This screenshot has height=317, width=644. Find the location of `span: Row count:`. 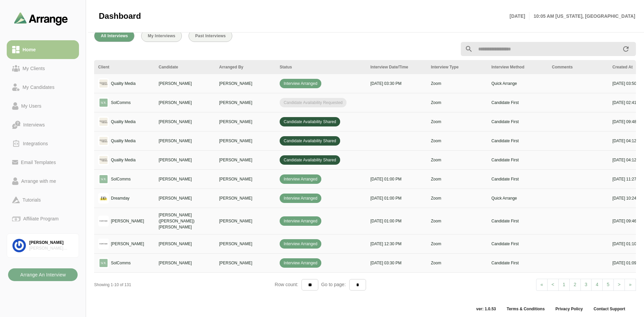

span: Row count: is located at coordinates (288, 285).